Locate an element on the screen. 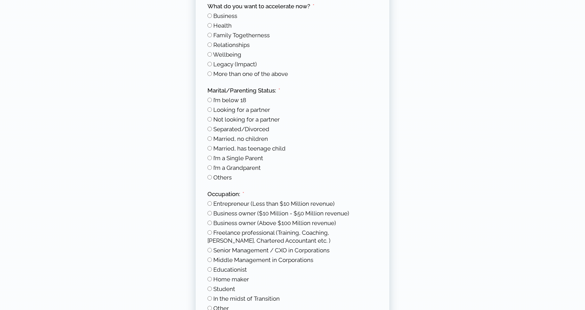 The width and height of the screenshot is (585, 310). span: Middle Management in Corporations is located at coordinates (263, 260).